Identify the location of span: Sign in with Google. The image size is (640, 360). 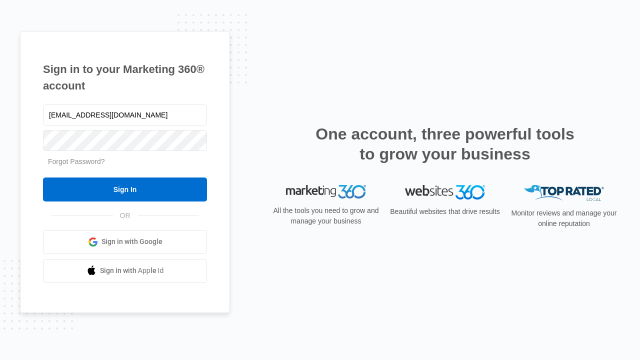
(132, 241).